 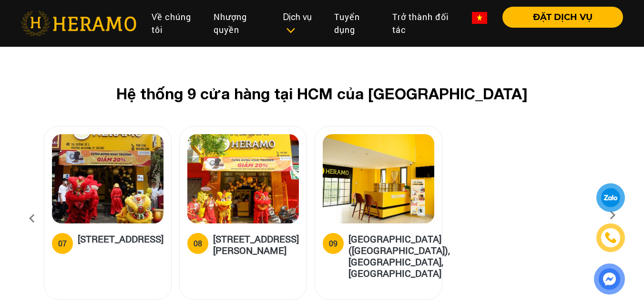 What do you see at coordinates (611, 238) in the screenshot?
I see `img: phone-icon` at bounding box center [611, 238].